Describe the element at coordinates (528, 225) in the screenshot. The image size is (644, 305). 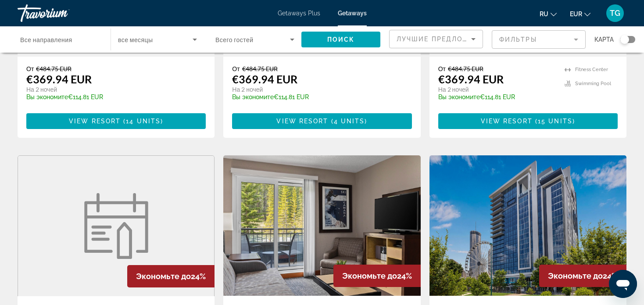
I see `img: DY02E01X.jpg` at that location.